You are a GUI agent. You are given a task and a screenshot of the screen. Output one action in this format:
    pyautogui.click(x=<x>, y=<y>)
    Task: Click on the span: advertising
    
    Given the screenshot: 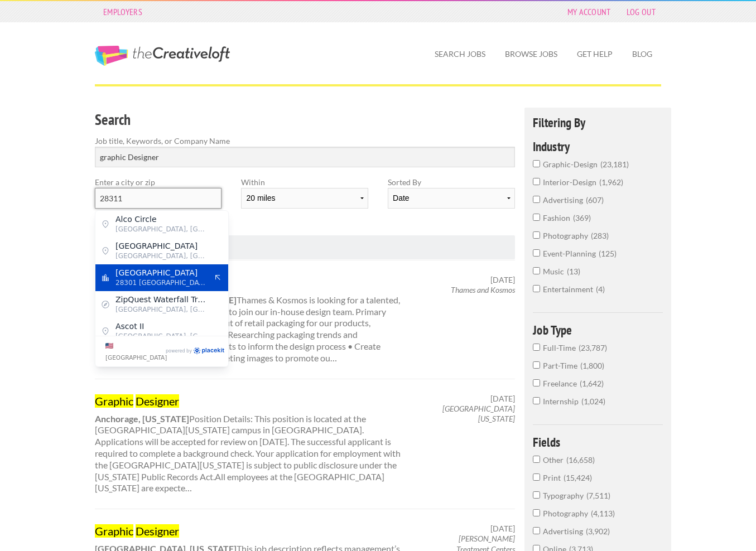 What is the action you would take?
    pyautogui.click(x=564, y=200)
    